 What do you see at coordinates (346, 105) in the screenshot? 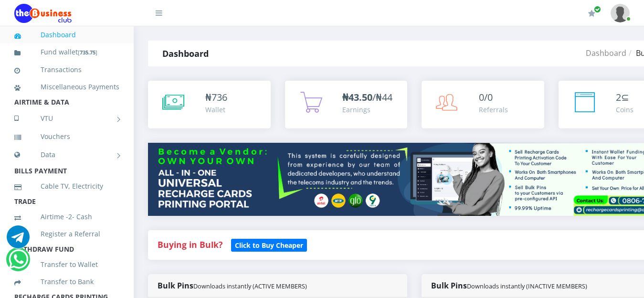
I see `a: ₦43.50/₦44 Earnings` at bounding box center [346, 105].